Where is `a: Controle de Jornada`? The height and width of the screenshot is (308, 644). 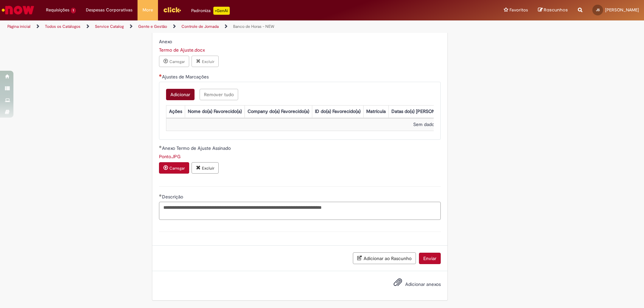 a: Controle de Jornada is located at coordinates (200, 26).